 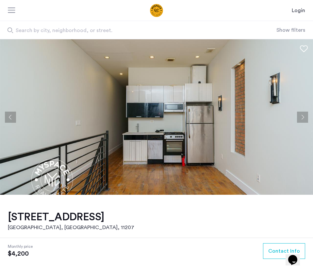 What do you see at coordinates (303, 117) in the screenshot?
I see `button: Next apartment` at bounding box center [303, 117].